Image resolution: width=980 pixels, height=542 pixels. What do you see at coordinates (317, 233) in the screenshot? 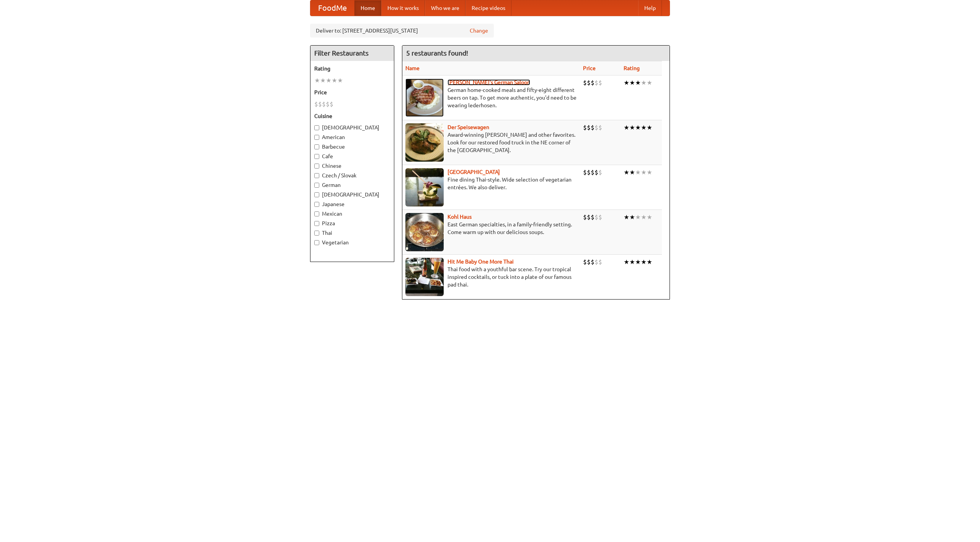
I see `input: Thai` at bounding box center [317, 233].